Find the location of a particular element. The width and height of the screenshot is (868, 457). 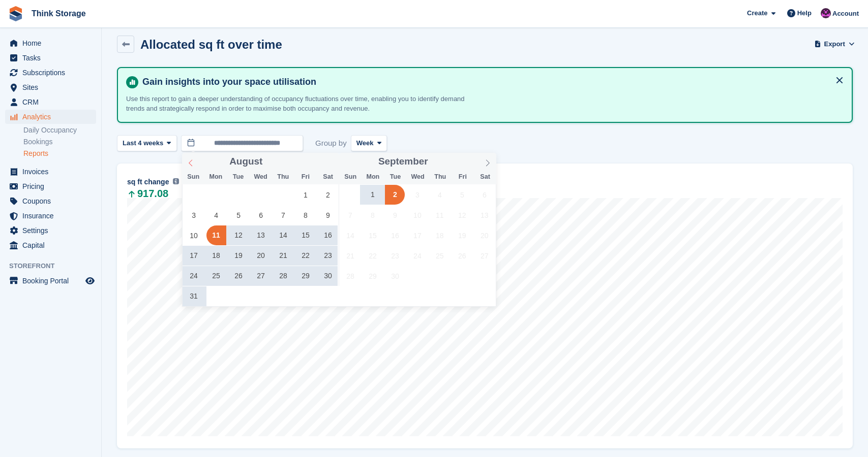

span: September 16, 2025 is located at coordinates (395, 236).